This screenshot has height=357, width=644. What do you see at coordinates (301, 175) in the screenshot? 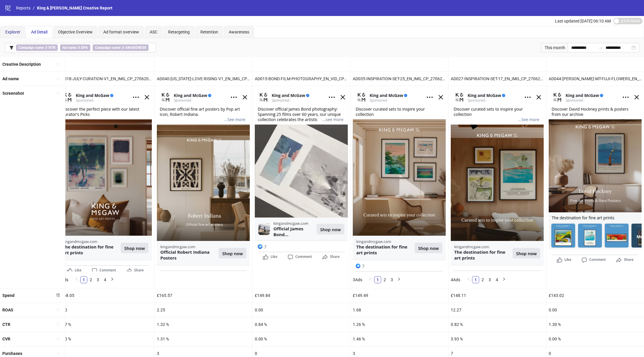
I see `img: Screenshot 6833779769918` at bounding box center [301, 175].